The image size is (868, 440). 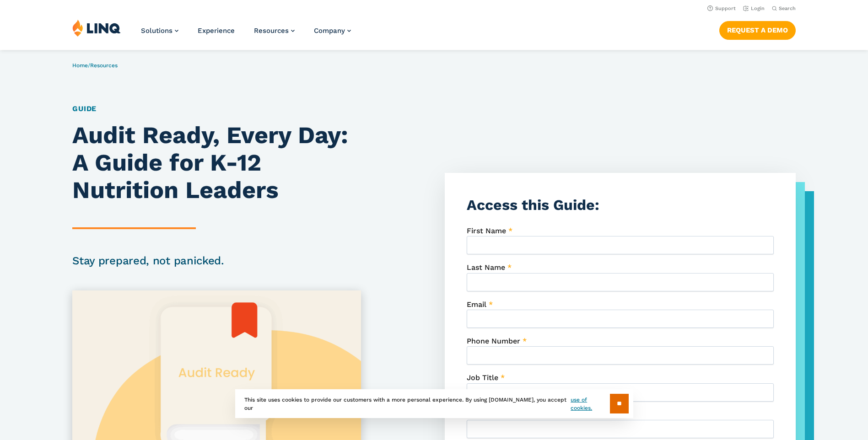 What do you see at coordinates (476, 304) in the screenshot?
I see `span: Email` at bounding box center [476, 304].